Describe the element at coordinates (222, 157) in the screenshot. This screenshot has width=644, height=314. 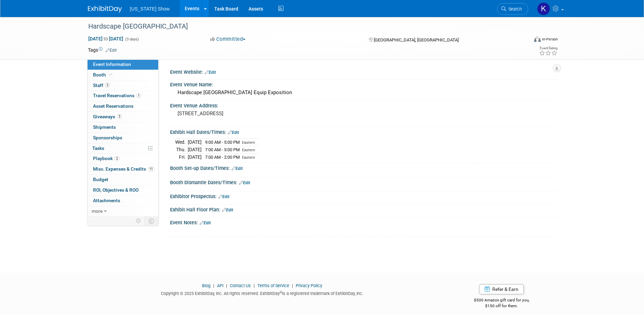
I see `span: 7:00 AM - 2:00 PM` at that location.